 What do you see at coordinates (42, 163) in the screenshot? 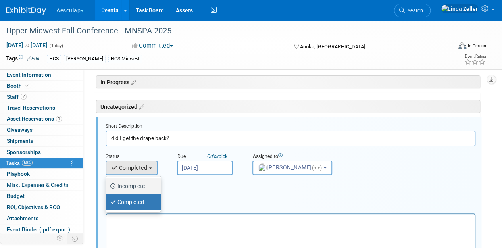
I see `a: Tasks50%` at bounding box center [42, 163].